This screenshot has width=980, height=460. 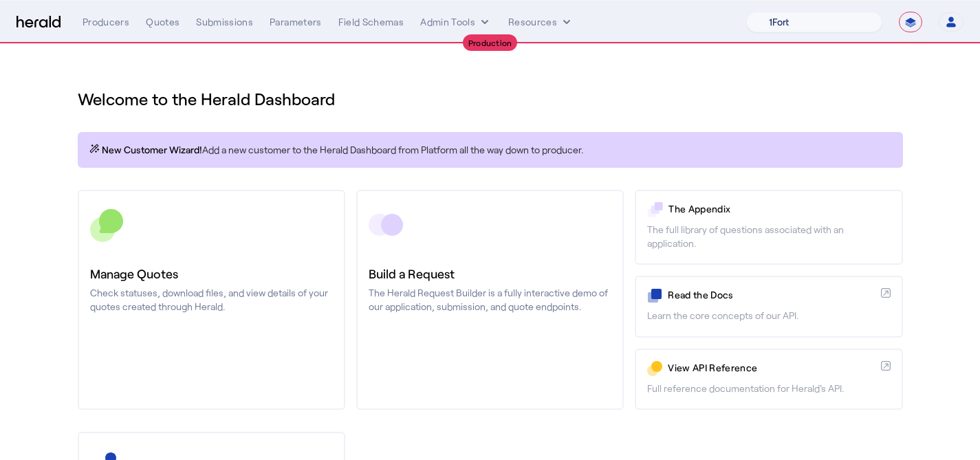 I want to click on p: Learn the core concepts of our API., so click(x=768, y=316).